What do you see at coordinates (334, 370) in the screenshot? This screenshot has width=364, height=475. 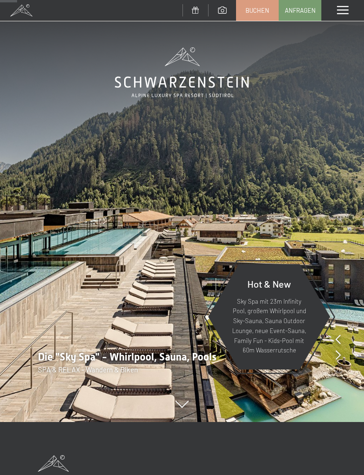 I see `span: 1` at bounding box center [334, 370].